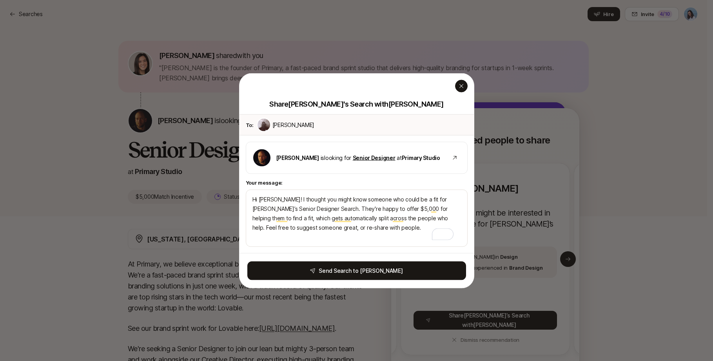 The image size is (713, 361). I want to click on p: Your message:, so click(357, 182).